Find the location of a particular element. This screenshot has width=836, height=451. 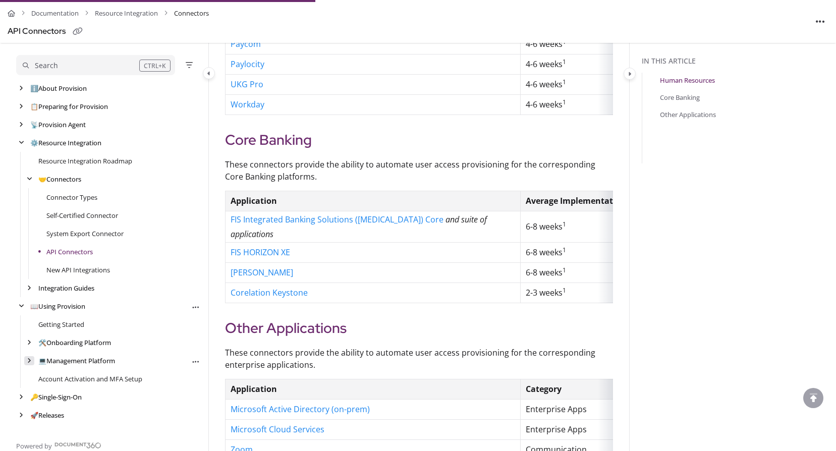

a: Corelation Keystone is located at coordinates (269, 293).